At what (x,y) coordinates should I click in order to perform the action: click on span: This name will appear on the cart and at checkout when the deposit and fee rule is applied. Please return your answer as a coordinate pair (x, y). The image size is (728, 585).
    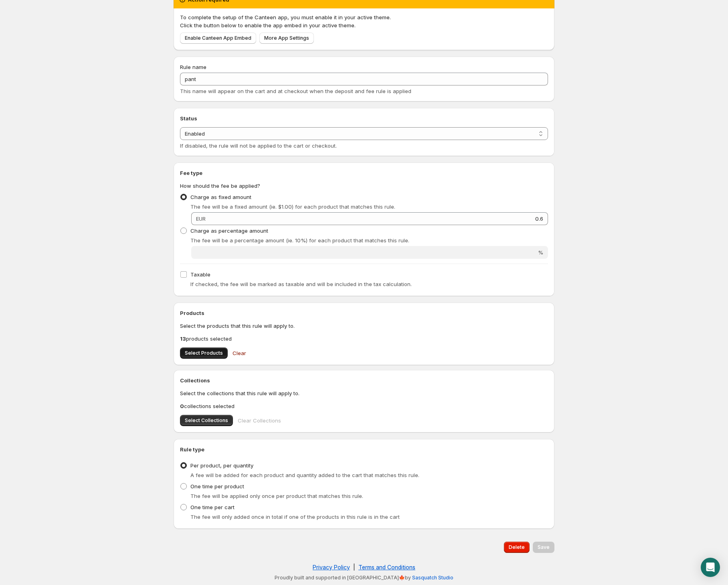
    Looking at the image, I should click on (296, 91).